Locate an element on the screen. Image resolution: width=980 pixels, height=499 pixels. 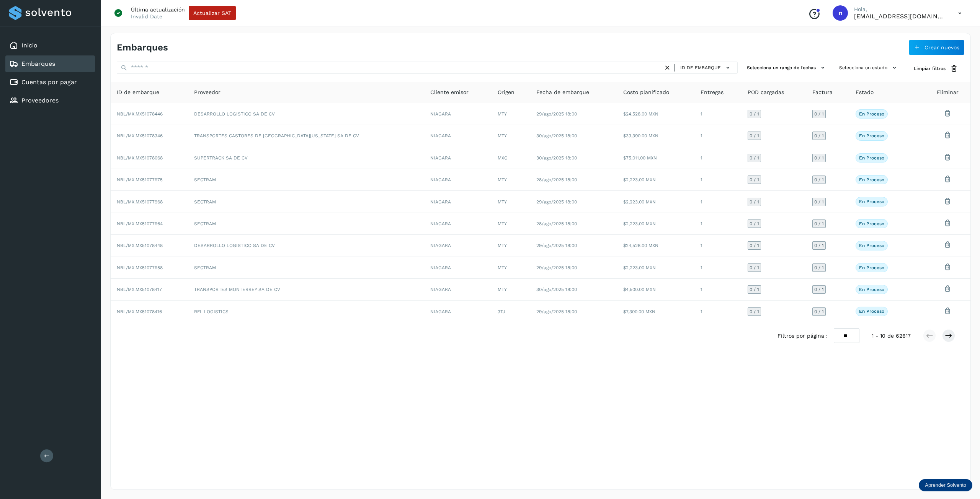
span: 1 - 10 de 62617 is located at coordinates (891, 336).